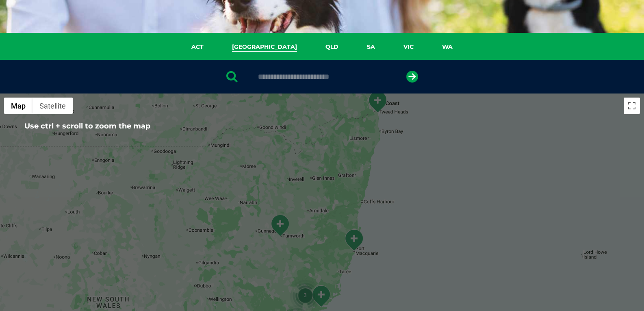 The image size is (644, 311). What do you see at coordinates (371, 47) in the screenshot?
I see `a: SA` at bounding box center [371, 47].